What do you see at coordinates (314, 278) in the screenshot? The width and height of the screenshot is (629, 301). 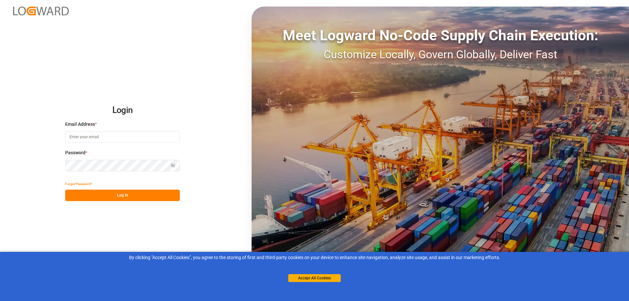 I see `button: Accept All Cookies` at bounding box center [314, 278].